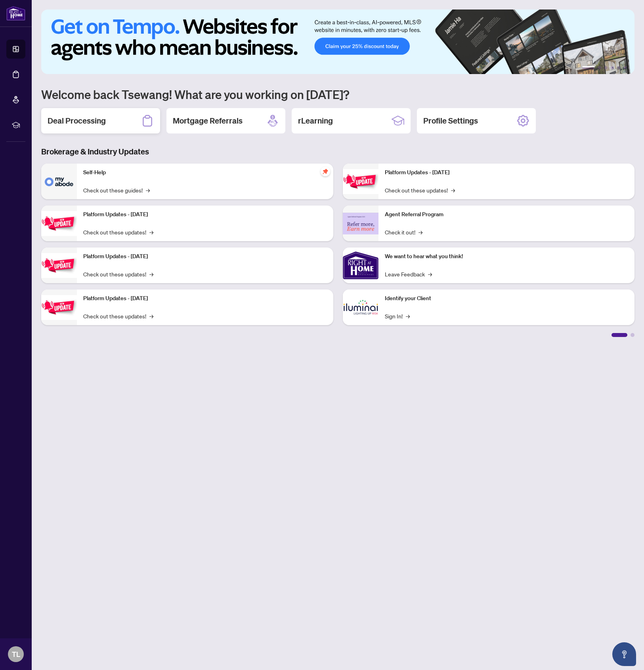  What do you see at coordinates (506, 299) in the screenshot?
I see `p: Identify your Client` at bounding box center [506, 299].